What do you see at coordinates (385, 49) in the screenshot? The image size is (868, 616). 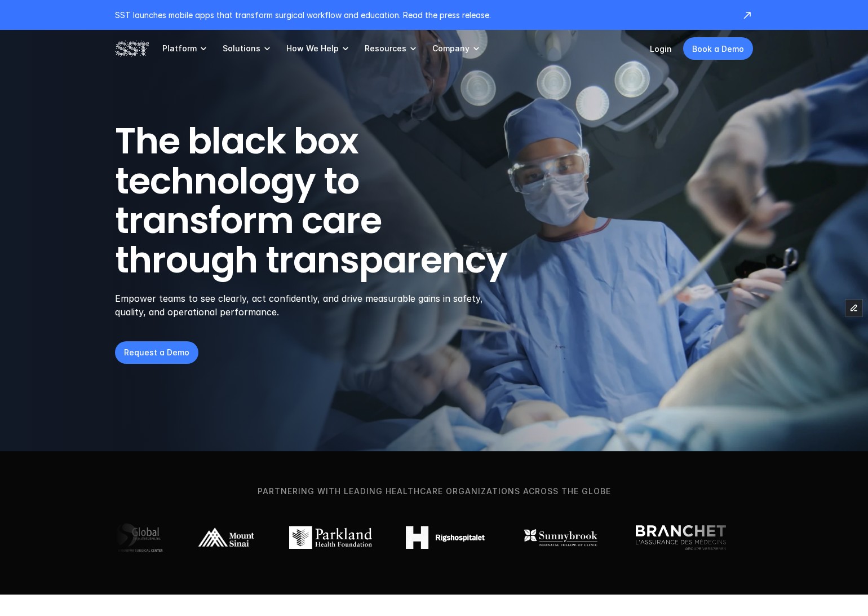 I see `p: Resources` at bounding box center [385, 49].